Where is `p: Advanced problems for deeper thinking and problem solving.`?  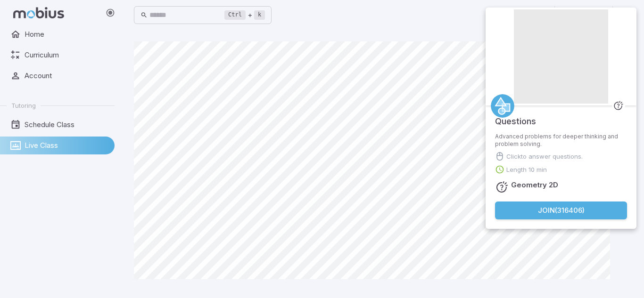 p: Advanced problems for deeper thinking and problem solving. is located at coordinates (561, 140).